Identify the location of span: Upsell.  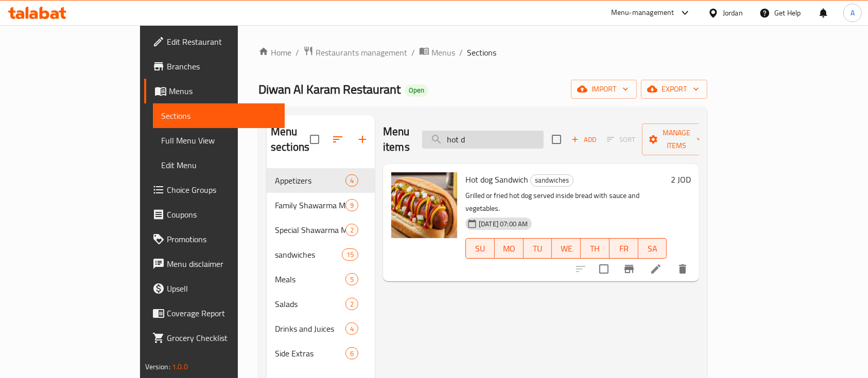
(222, 288).